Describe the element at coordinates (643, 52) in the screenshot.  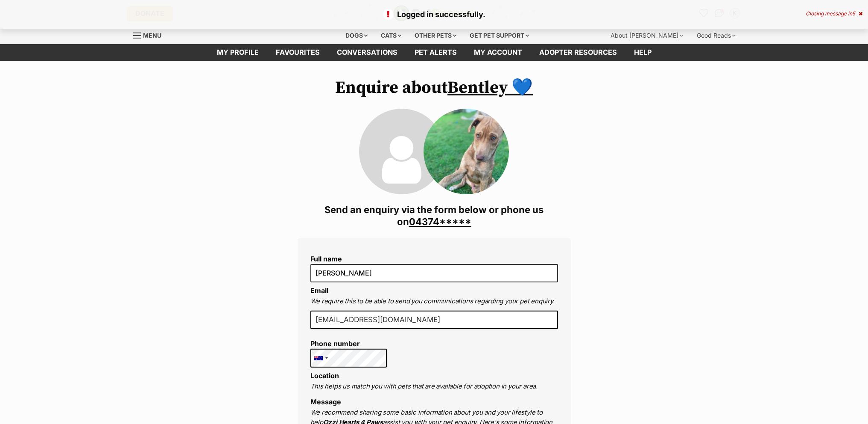
I see `a: Help` at that location.